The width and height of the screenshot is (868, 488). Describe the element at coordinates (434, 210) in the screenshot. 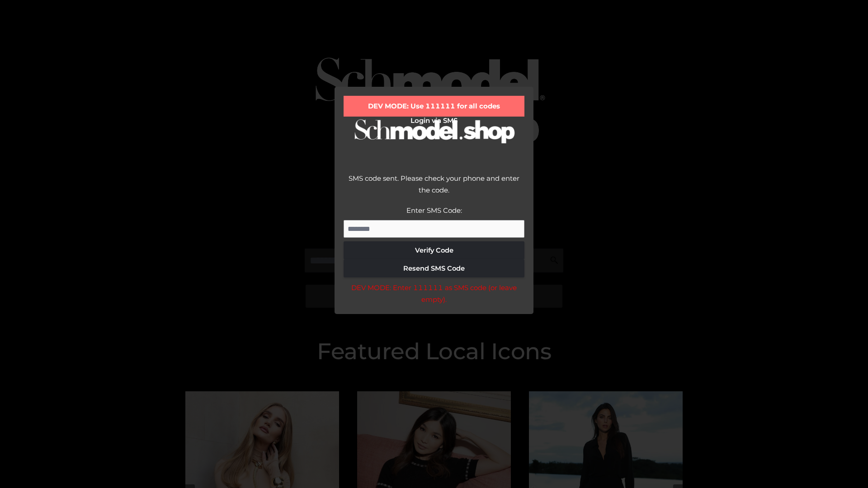

I see `label: Enter SMS Code:` at that location.